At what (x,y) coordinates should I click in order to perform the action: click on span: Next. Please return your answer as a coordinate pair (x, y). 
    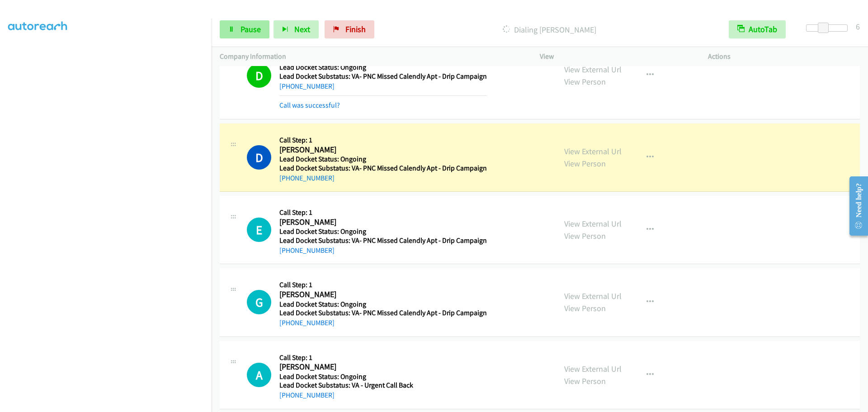
    Looking at the image, I should click on (302, 29).